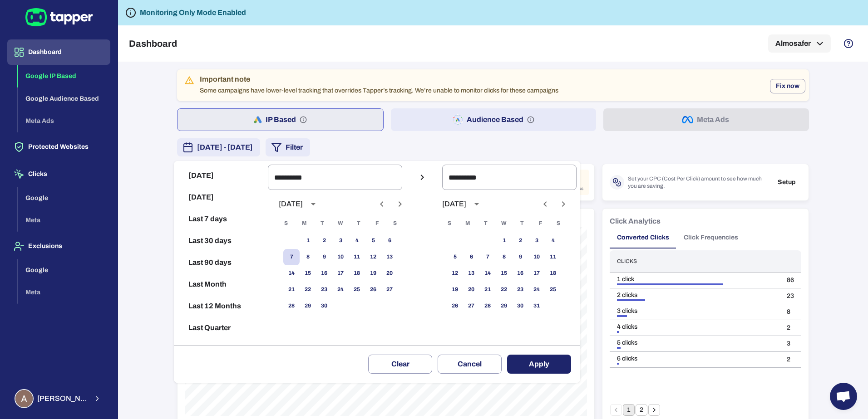  What do you see at coordinates (844, 397) in the screenshot?
I see `div: Open chat` at bounding box center [844, 397].